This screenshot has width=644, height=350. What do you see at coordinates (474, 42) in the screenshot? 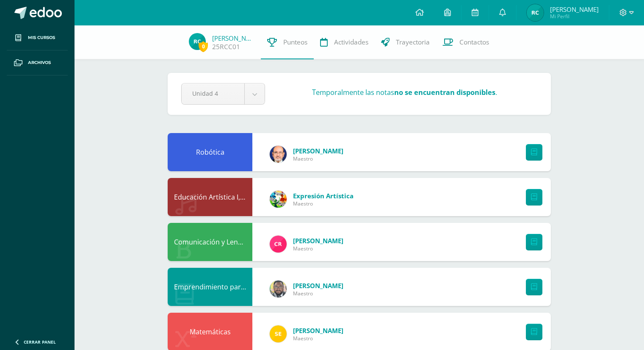
I see `span: Contactos` at bounding box center [474, 42].